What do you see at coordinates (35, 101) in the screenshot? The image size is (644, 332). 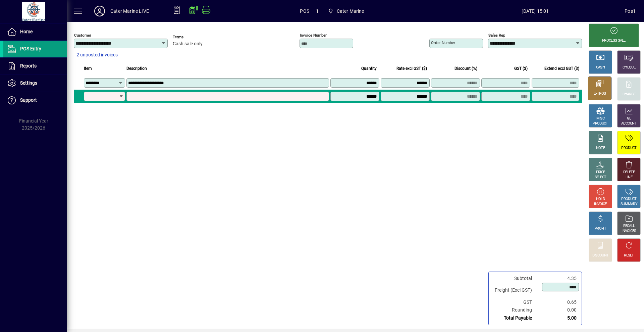 I see `a: Support` at bounding box center [35, 101].